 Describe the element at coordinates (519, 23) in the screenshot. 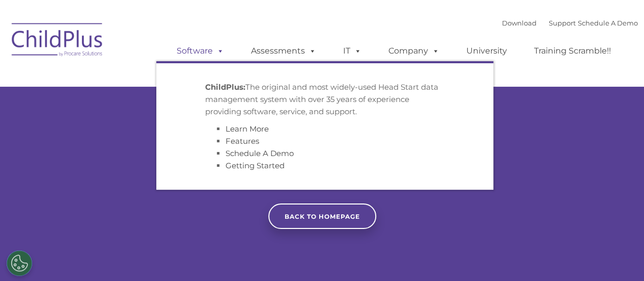

I see `a: Download` at that location.